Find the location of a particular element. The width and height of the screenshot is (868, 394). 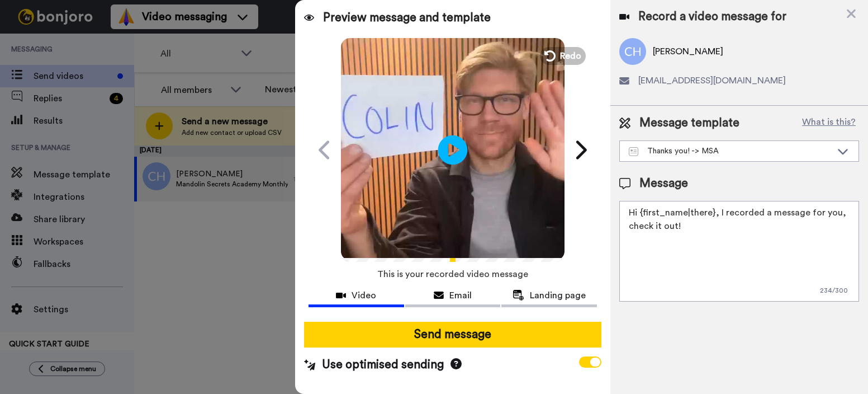

span: Use optimised sending is located at coordinates (383, 364).